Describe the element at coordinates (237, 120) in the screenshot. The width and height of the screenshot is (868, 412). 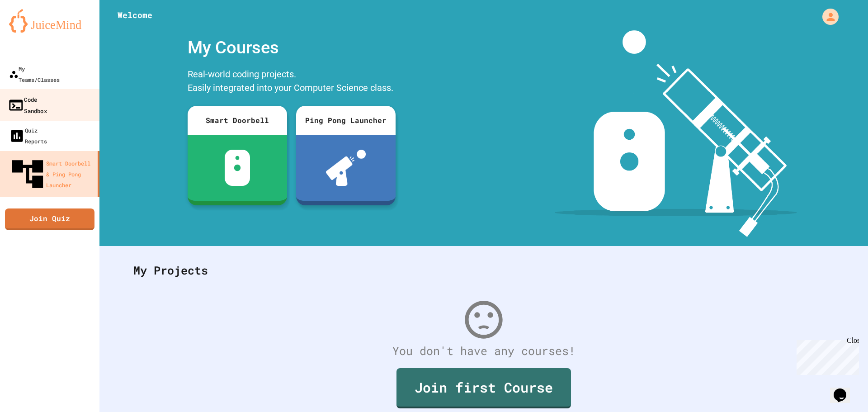
I see `div: Smart Doorbell` at that location.